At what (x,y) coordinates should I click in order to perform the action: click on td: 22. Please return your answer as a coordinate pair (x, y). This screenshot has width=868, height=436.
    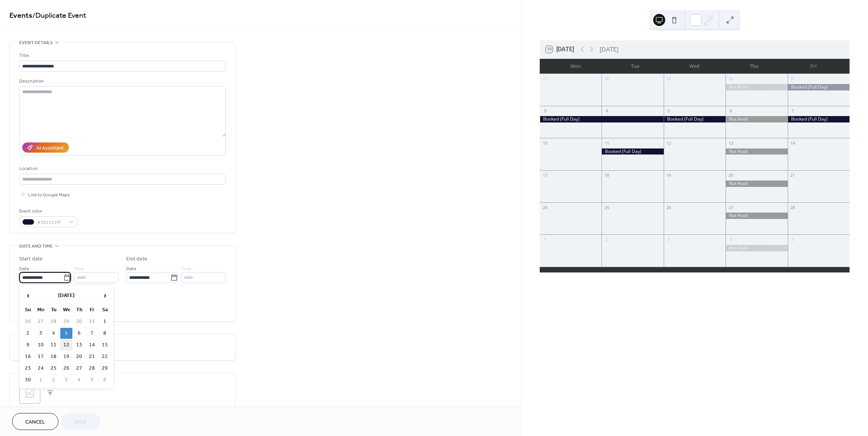
    Looking at the image, I should click on (105, 357).